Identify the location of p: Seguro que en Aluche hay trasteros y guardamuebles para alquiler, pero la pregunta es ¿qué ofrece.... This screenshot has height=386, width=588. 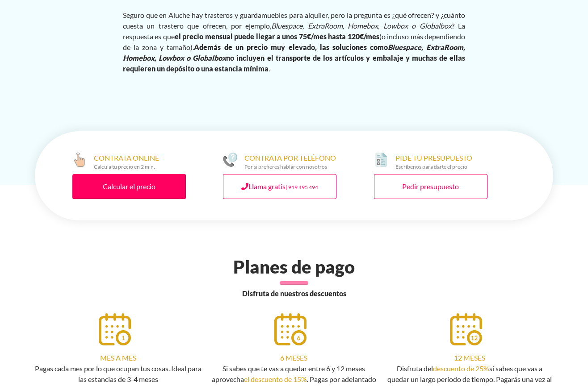
(294, 42).